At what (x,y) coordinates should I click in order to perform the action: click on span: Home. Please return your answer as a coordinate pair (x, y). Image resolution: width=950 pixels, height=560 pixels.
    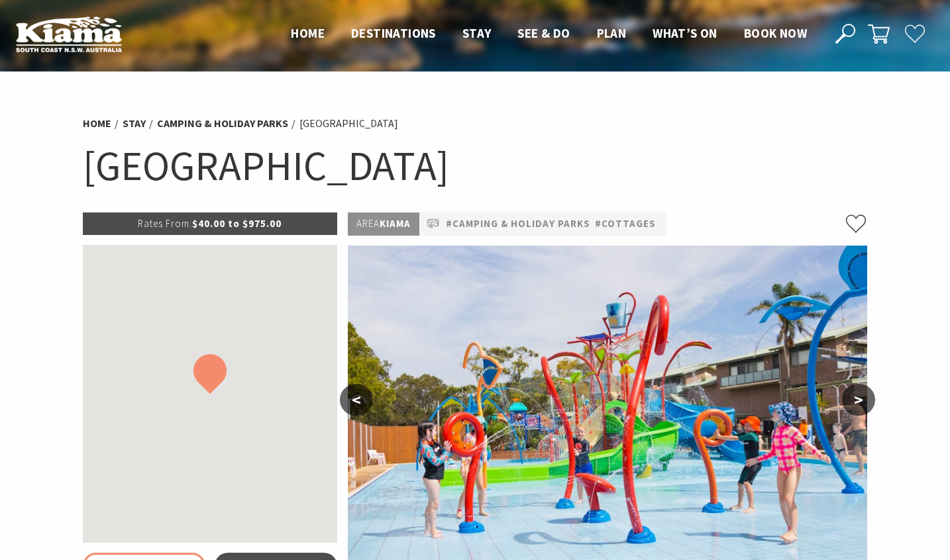
    Looking at the image, I should click on (308, 33).